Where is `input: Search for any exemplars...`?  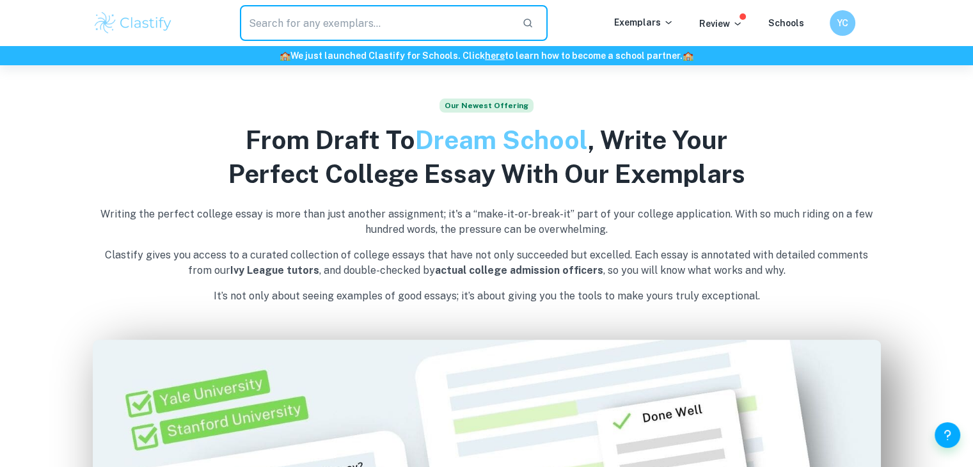 input: Search for any exemplars... is located at coordinates (376, 23).